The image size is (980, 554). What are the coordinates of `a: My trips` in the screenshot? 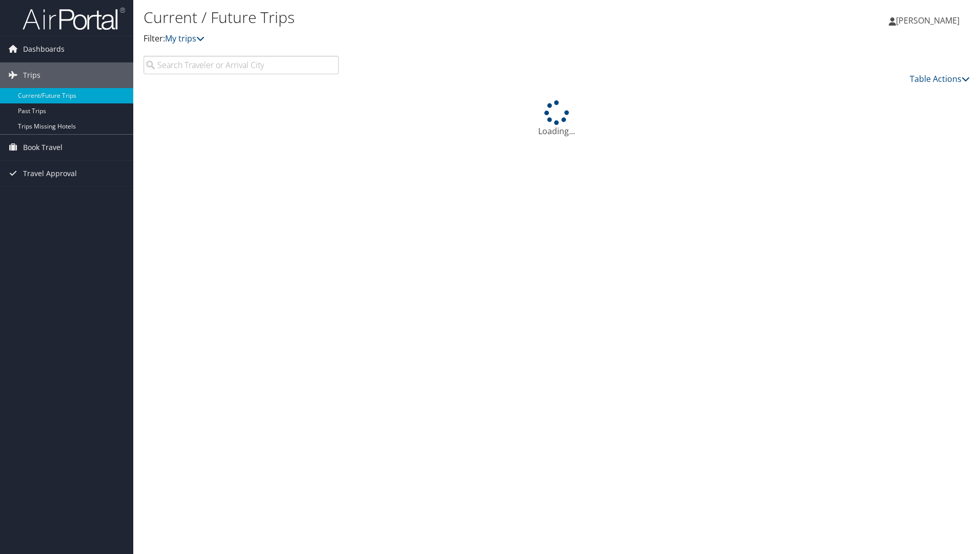 It's located at (185, 38).